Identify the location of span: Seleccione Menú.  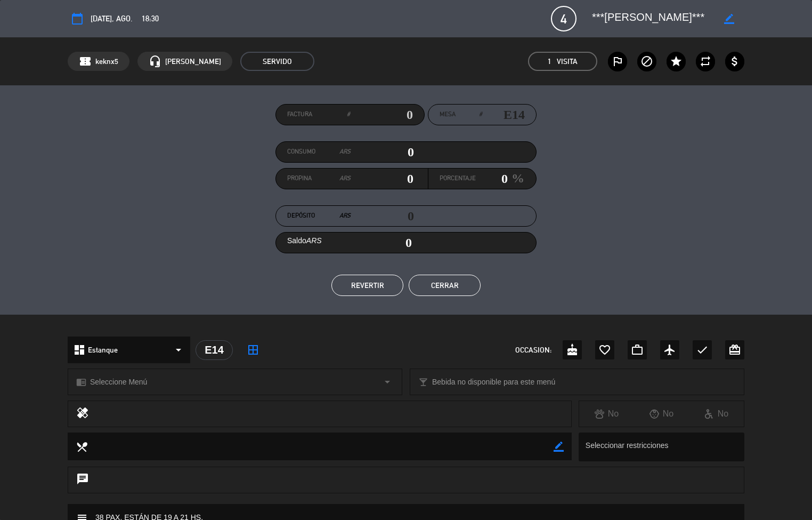
(119, 382).